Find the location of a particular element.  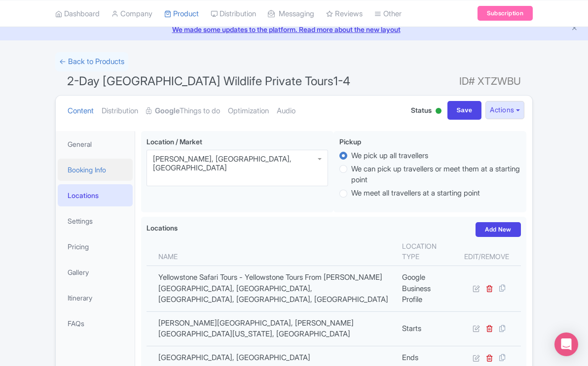

input: Save is located at coordinates (465, 110).